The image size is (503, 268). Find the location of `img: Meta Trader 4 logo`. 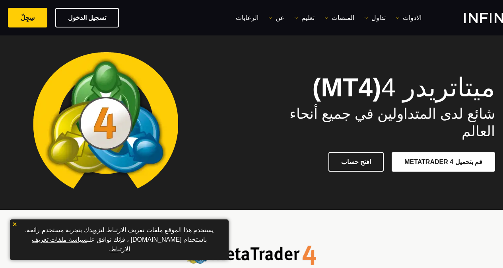

img: Meta Trader 4 logo is located at coordinates (251, 254).